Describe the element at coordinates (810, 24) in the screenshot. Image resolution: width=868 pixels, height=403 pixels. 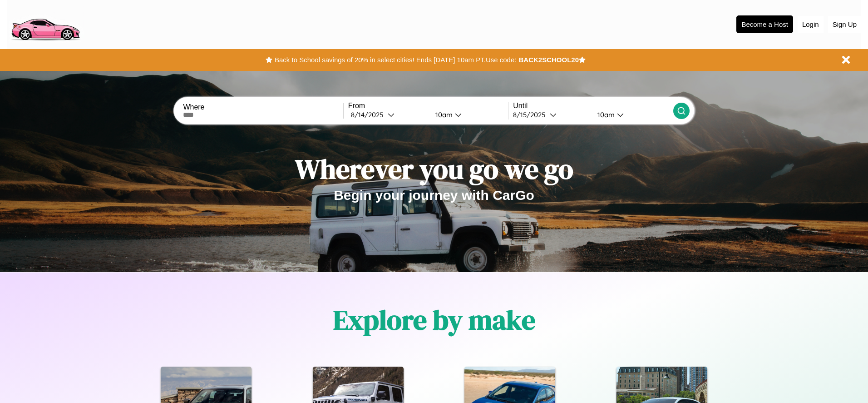
I see `button: Login` at that location.